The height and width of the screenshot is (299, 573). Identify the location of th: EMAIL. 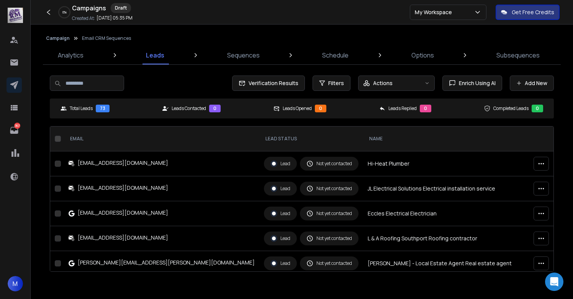
(162, 139).